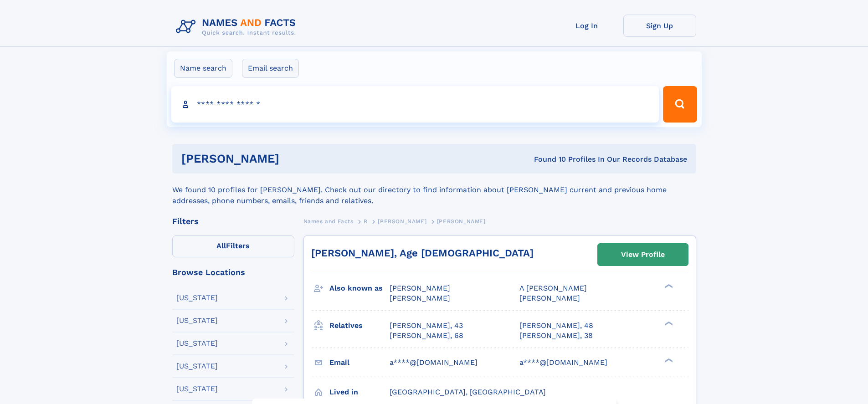  I want to click on a: Log In, so click(587, 25).